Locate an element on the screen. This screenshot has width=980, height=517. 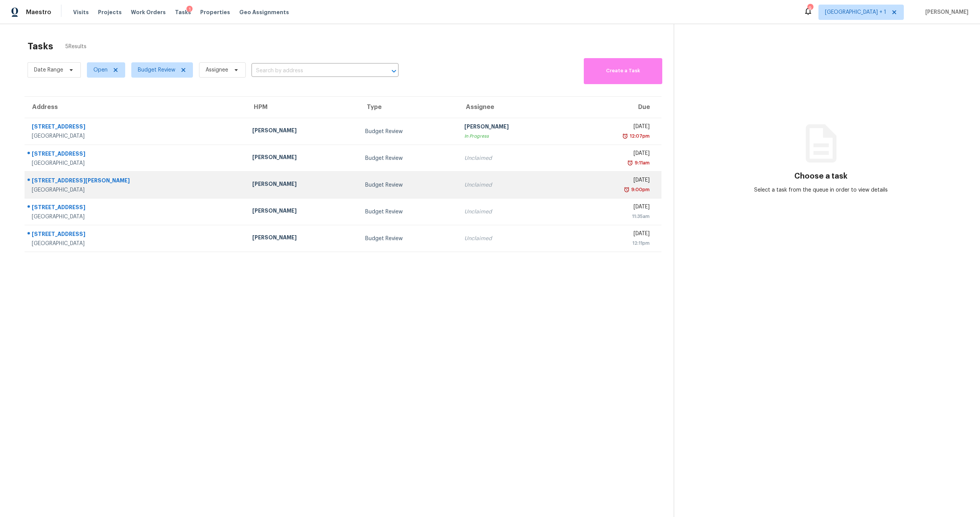
span: Assignee is located at coordinates (217, 70).